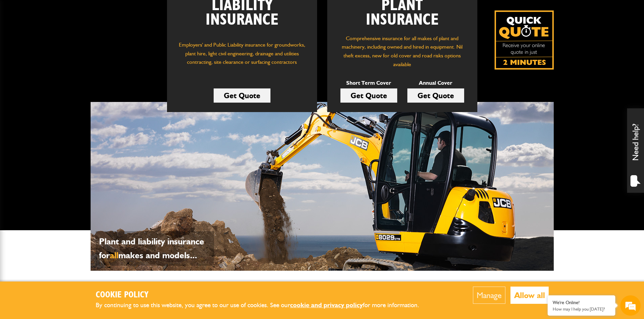  What do you see at coordinates (242, 57) in the screenshot?
I see `p: Employers' and Public Liability insurance for groundworks, plant hire, light civil engineering, d...` at bounding box center [242, 57].